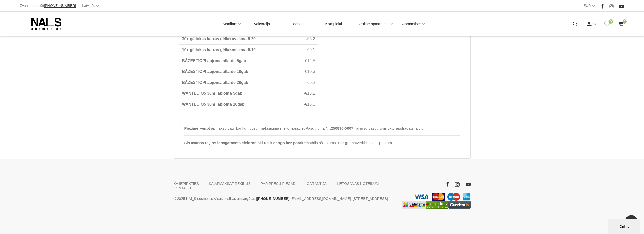  What do you see at coordinates (182, 188) in the screenshot?
I see `a: KONTAKTI` at bounding box center [182, 188].